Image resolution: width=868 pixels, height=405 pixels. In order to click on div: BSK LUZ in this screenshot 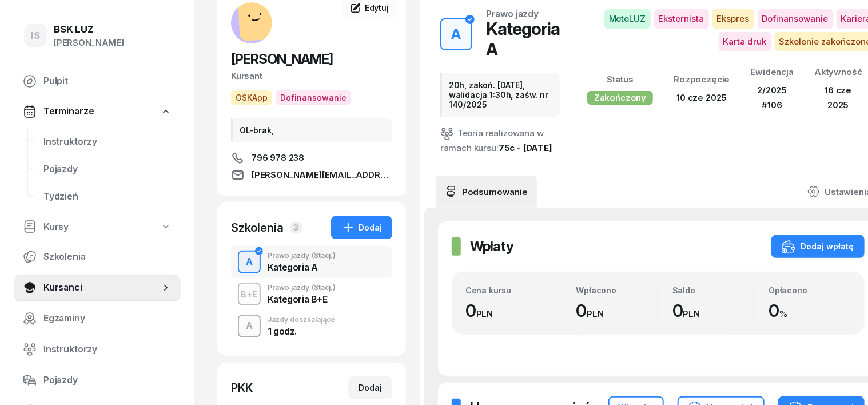, I will do `click(89, 29)`.